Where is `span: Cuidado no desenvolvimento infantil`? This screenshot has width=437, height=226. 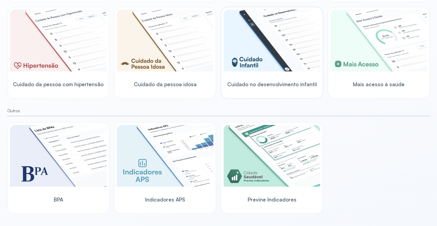
span: Cuidado no desenvolvimento infantil is located at coordinates (272, 84).